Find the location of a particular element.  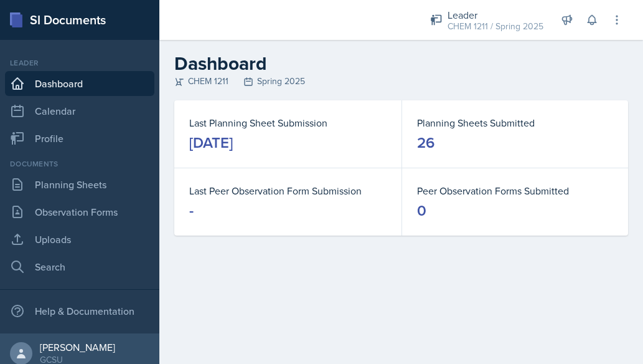

dt: Planning Sheets Submitted is located at coordinates (515, 122).